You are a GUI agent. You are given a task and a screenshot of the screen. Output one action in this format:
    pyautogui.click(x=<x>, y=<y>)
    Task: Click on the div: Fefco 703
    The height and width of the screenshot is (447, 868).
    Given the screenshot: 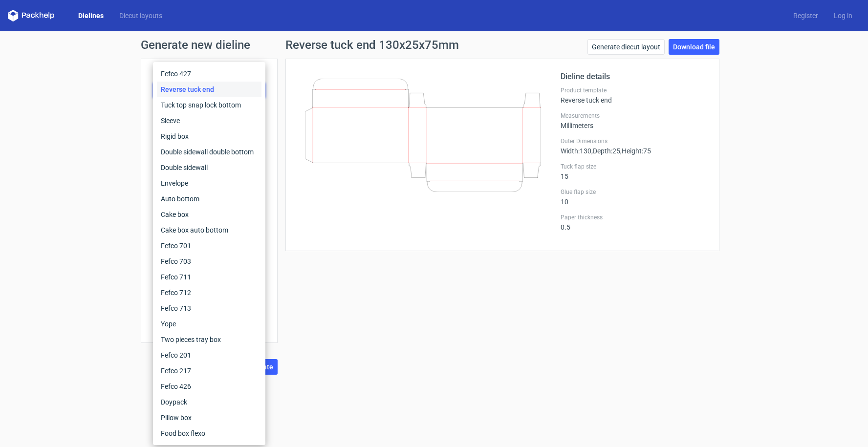 What is the action you would take?
    pyautogui.click(x=209, y=261)
    